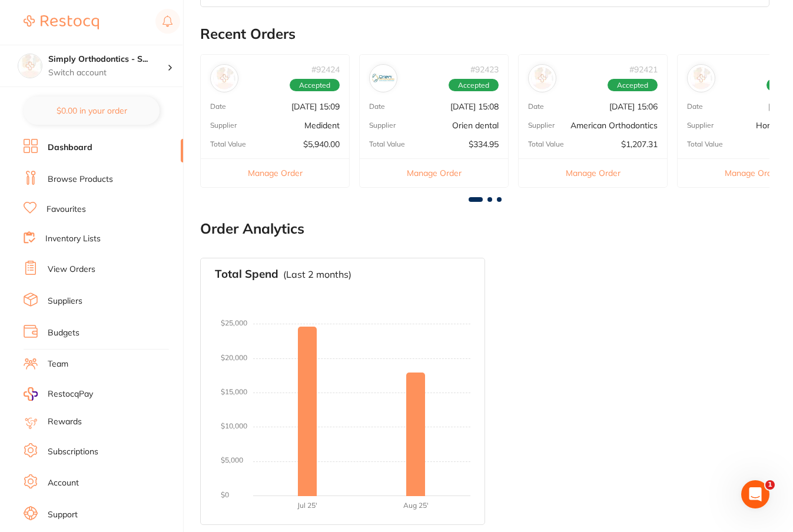  Describe the element at coordinates (65, 422) in the screenshot. I see `a: Rewards` at that location.